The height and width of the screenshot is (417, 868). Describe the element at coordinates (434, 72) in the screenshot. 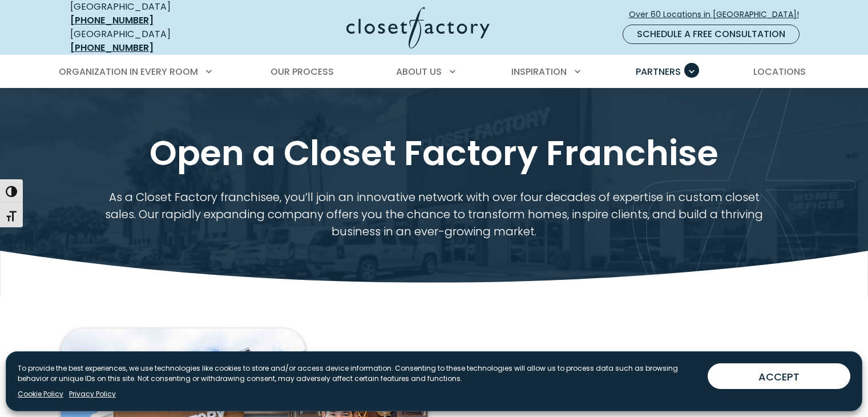

I see `nav: Primary Menu` at that location.